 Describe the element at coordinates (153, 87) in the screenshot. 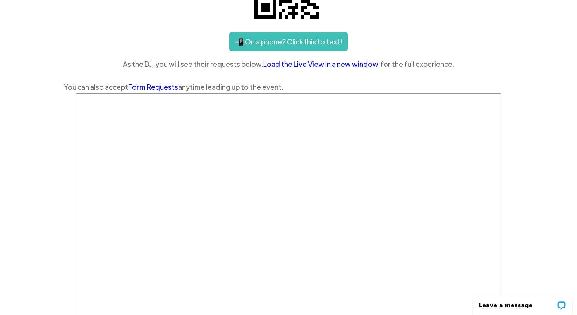

I see `a: Form Requests` at that location.